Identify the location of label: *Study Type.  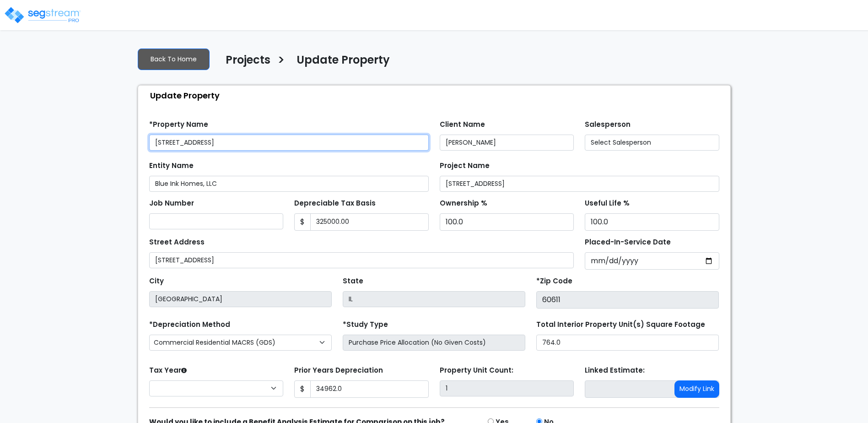
(366, 324).